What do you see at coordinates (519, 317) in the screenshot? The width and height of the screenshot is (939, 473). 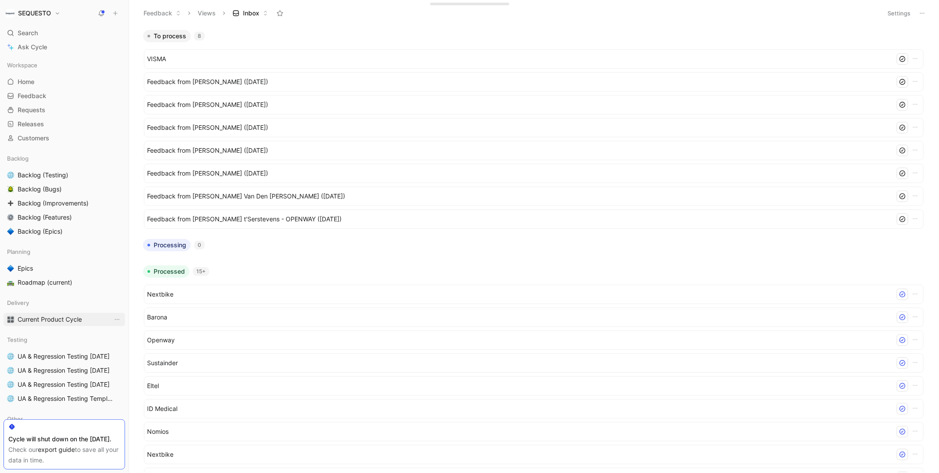 I see `span: Barona` at bounding box center [519, 317].